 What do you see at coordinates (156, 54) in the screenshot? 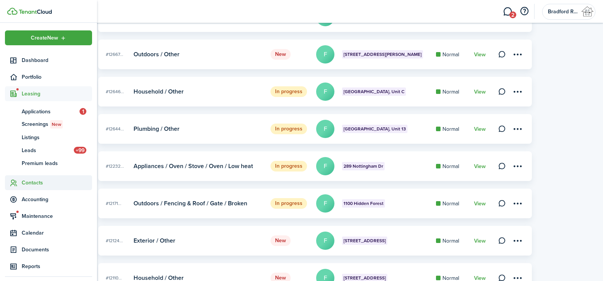
I see `card-title: Outdoors / Other` at bounding box center [156, 54].